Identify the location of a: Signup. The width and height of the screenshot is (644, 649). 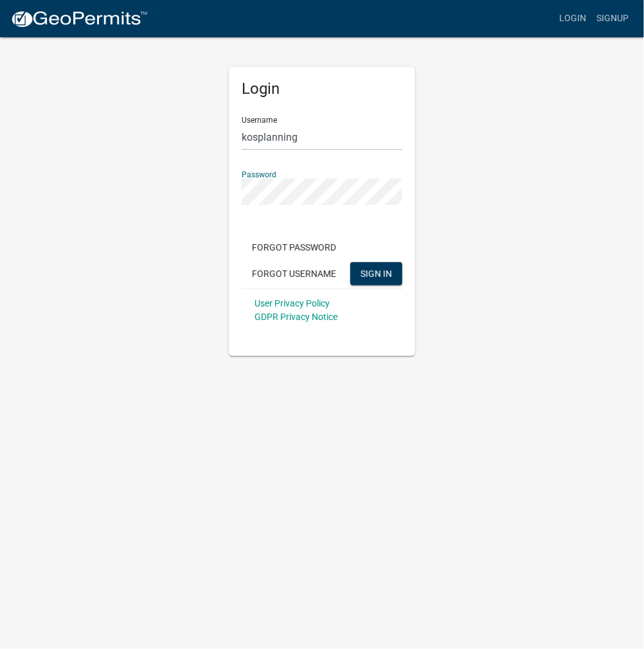
(613, 18).